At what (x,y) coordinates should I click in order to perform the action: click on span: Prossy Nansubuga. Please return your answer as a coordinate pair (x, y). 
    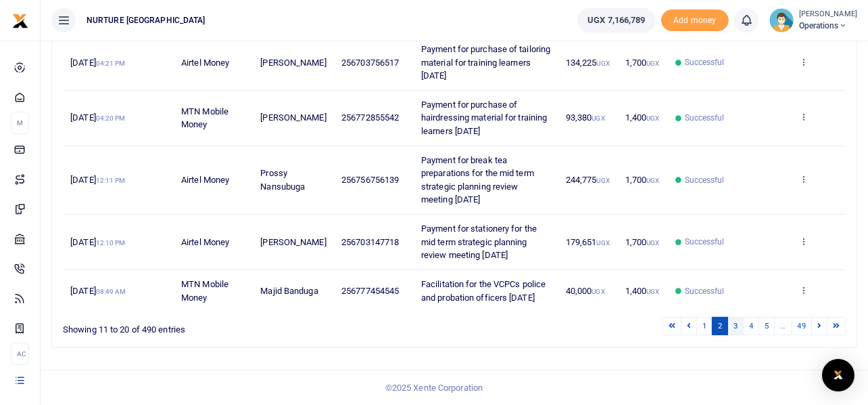
    Looking at the image, I should click on (283, 179).